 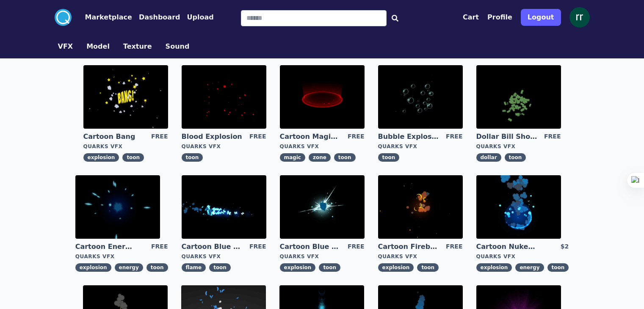 What do you see at coordinates (106, 247) in the screenshot?
I see `a: Cartoon Energy Explosion` at bounding box center [106, 247].